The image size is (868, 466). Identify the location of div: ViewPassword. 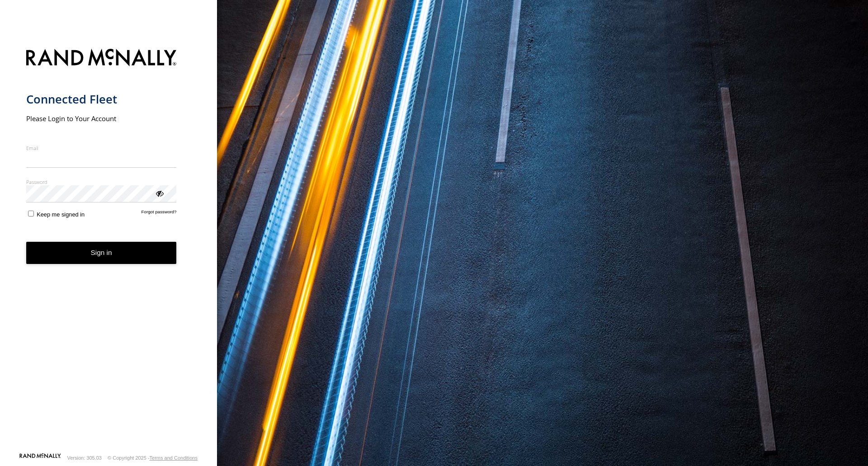
(159, 193).